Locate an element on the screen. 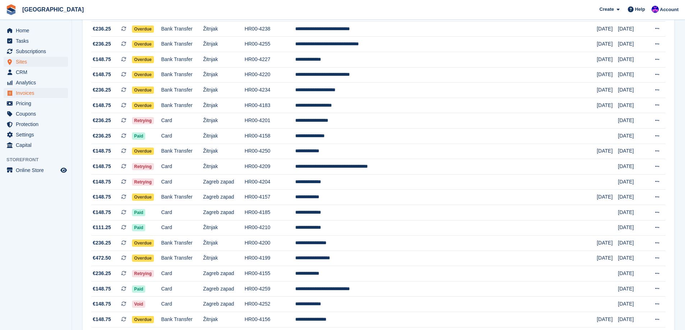 This screenshot has height=330, width=685. td: HR00-4259 is located at coordinates (270, 289).